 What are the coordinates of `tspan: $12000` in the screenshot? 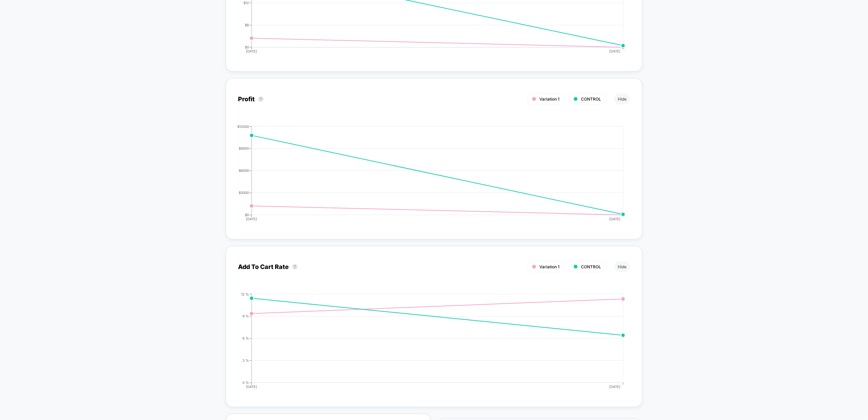 It's located at (243, 126).